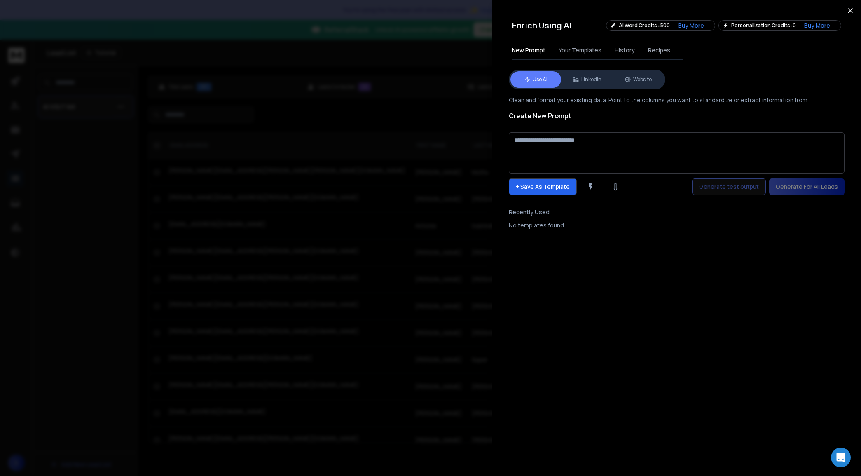 The height and width of the screenshot is (476, 861). Describe the element at coordinates (659, 50) in the screenshot. I see `span: Recipes` at that location.